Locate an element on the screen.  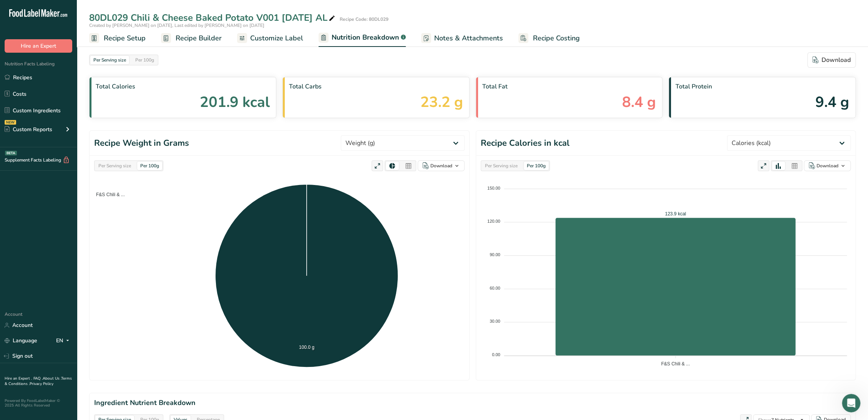
h1: Recipe Weight in Grams is located at coordinates (141, 143).